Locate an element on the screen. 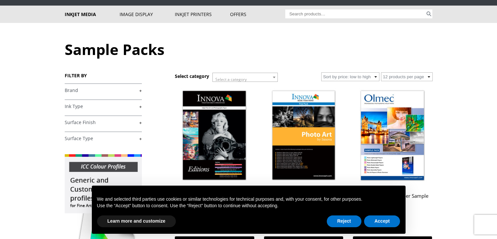 The height and width of the screenshot is (239, 497). button: Search is located at coordinates (429, 14).